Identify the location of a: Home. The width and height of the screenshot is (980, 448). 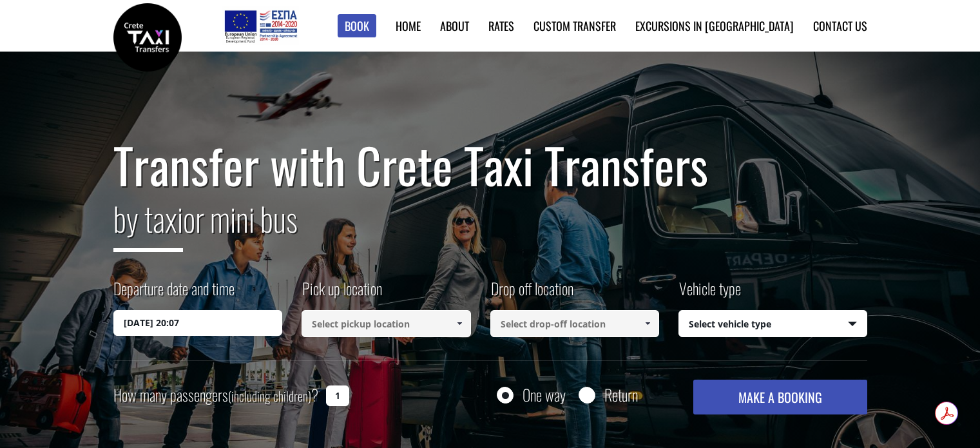
(408, 26).